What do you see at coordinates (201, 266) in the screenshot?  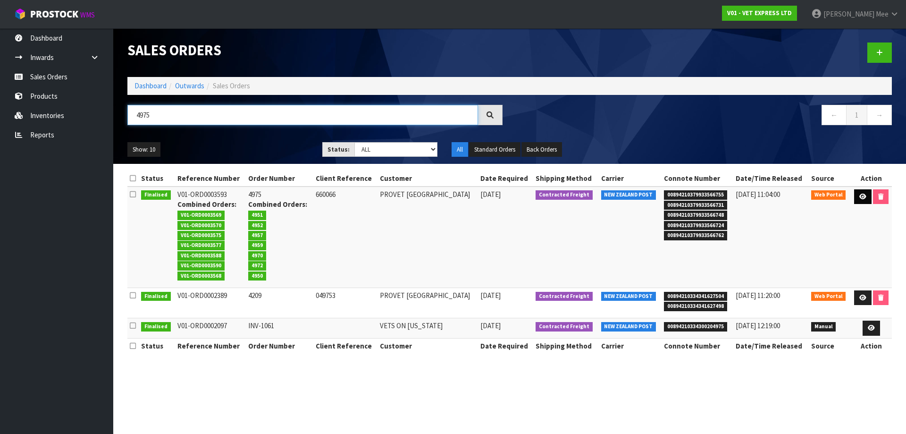 I see `span: V01-ORD0003590` at bounding box center [201, 266].